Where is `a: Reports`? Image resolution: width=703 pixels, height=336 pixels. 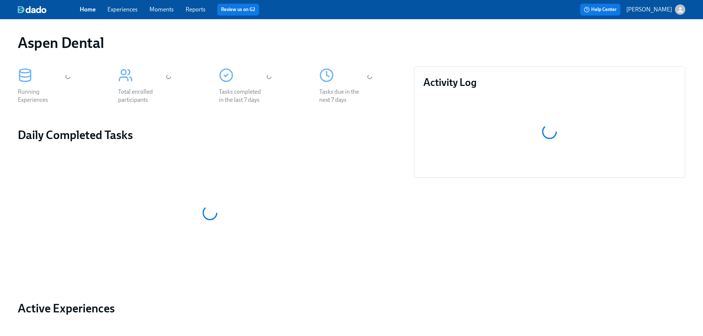
a: Reports is located at coordinates (196, 9).